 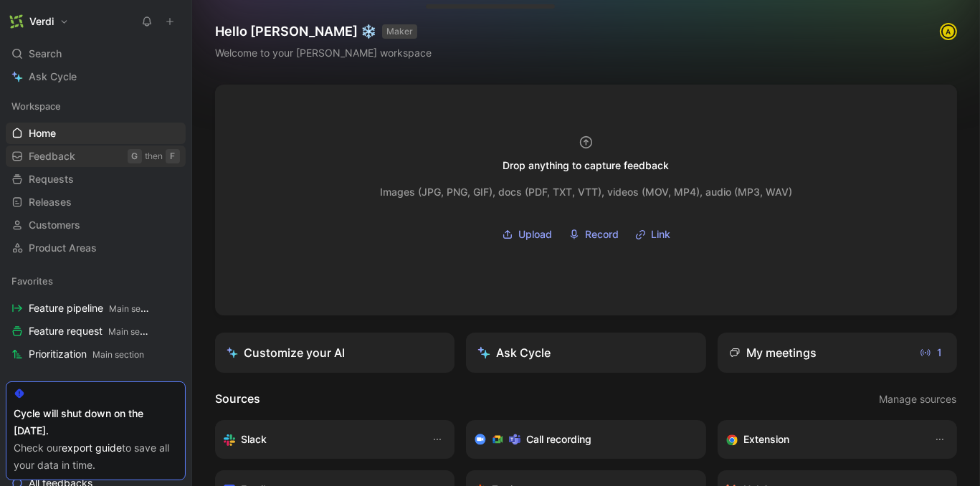 I want to click on a: Product Areas, so click(x=95, y=248).